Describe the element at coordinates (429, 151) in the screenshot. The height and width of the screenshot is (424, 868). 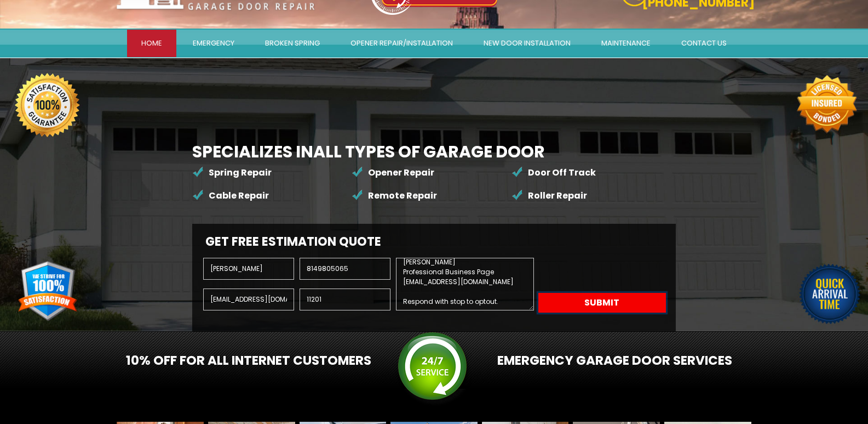
I see `span: All Types of Garage Door` at that location.